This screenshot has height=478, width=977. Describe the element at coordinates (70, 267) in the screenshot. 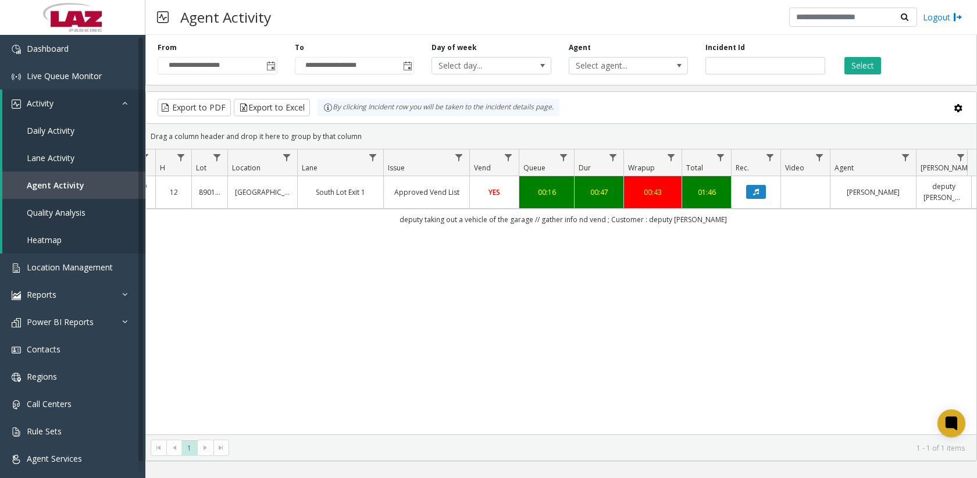

I see `span: Location Management` at that location.